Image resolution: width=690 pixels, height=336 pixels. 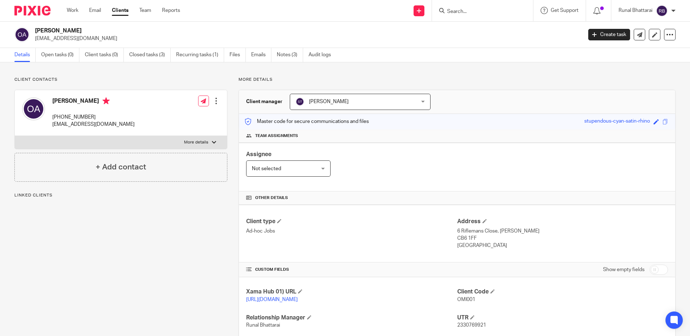 I want to click on input: Search, so click(x=479, y=12).